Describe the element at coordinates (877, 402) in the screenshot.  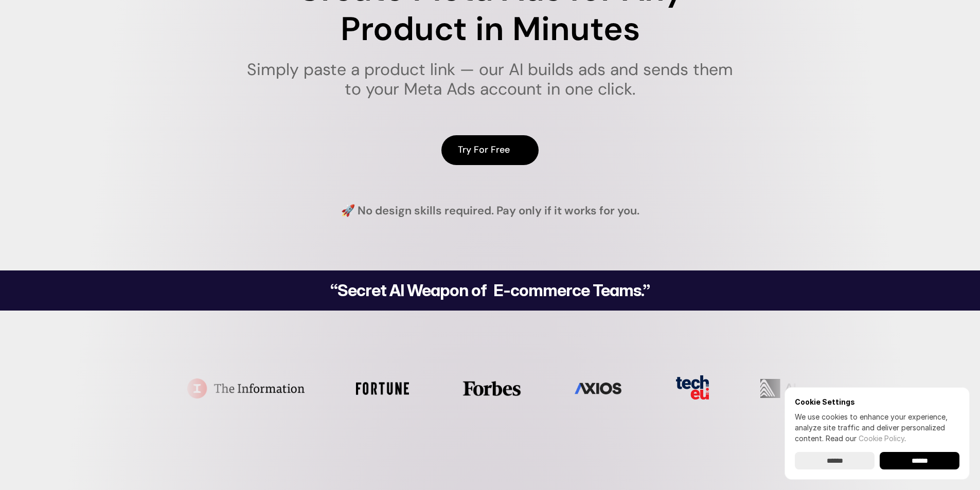
I see `h6: Cookie Settings` at that location.